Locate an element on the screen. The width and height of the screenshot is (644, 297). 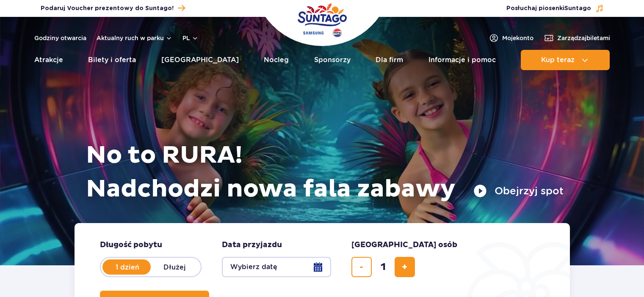
span: Moje konto is located at coordinates (518, 38).